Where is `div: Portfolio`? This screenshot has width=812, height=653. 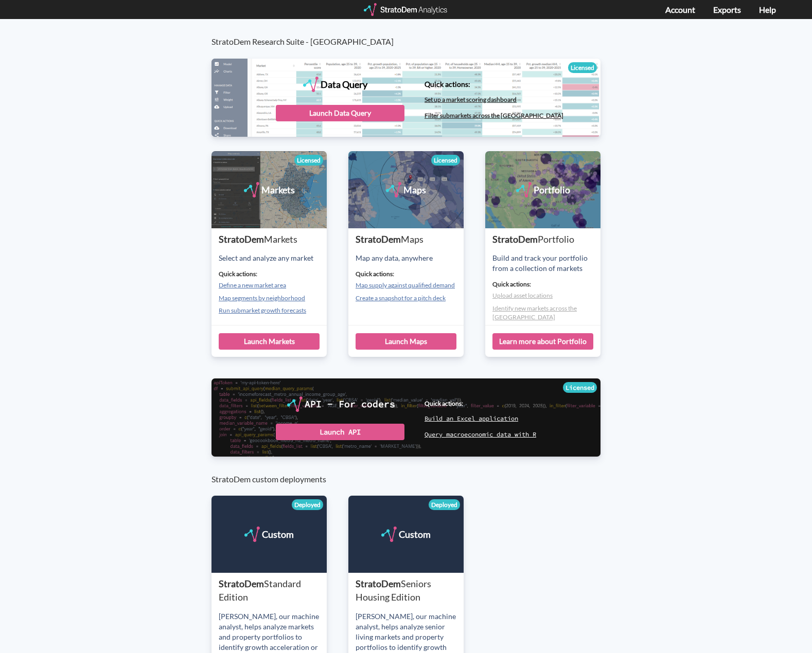 div: Portfolio is located at coordinates (552, 190).